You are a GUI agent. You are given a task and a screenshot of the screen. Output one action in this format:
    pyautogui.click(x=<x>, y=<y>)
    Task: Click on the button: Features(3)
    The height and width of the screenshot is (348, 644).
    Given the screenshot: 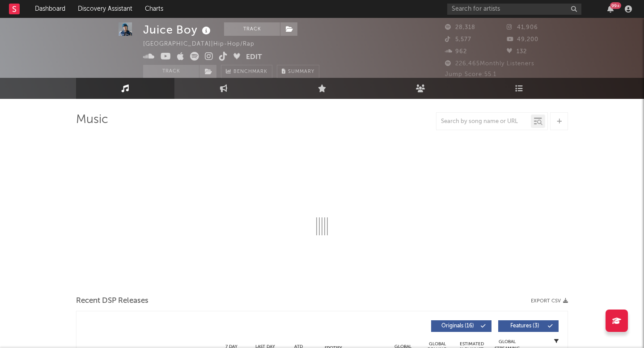 What is the action you would take?
    pyautogui.click(x=528, y=326)
    